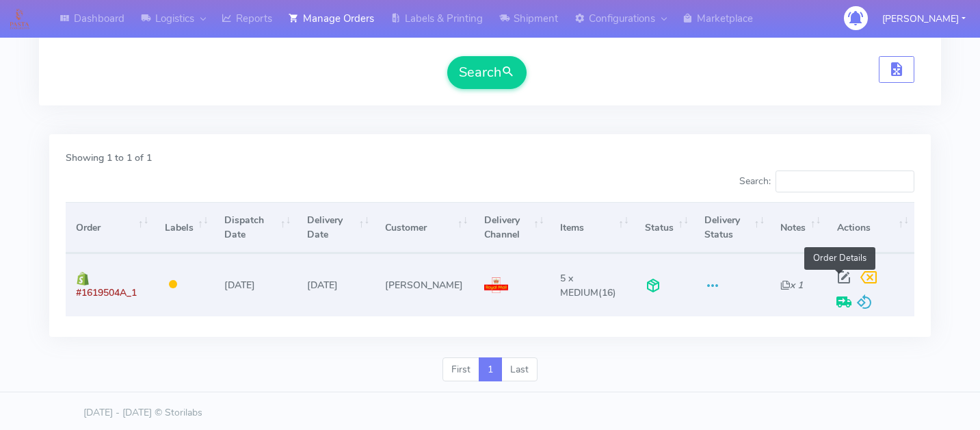 The image size is (980, 430). I want to click on input: Search:, so click(844, 181).